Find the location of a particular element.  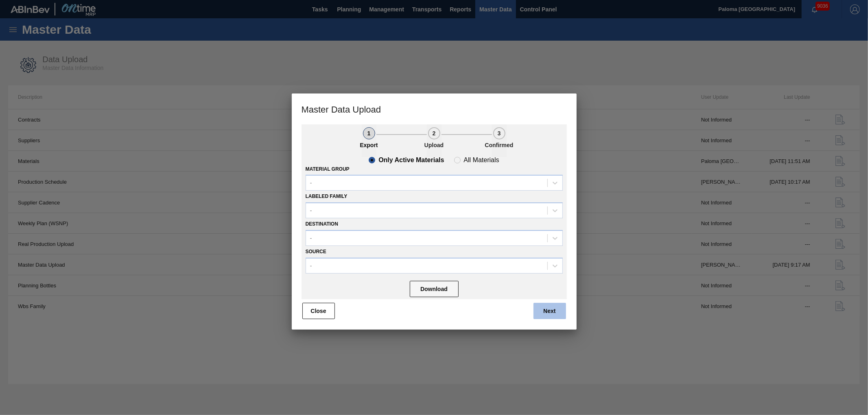

clb-radio-button: Only Active Materials is located at coordinates (406, 160).